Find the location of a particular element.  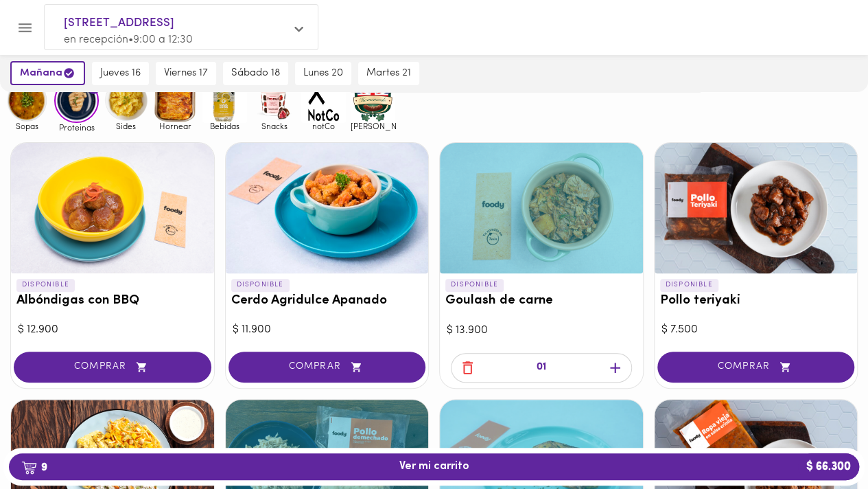

span: Proteinas is located at coordinates (76, 127).